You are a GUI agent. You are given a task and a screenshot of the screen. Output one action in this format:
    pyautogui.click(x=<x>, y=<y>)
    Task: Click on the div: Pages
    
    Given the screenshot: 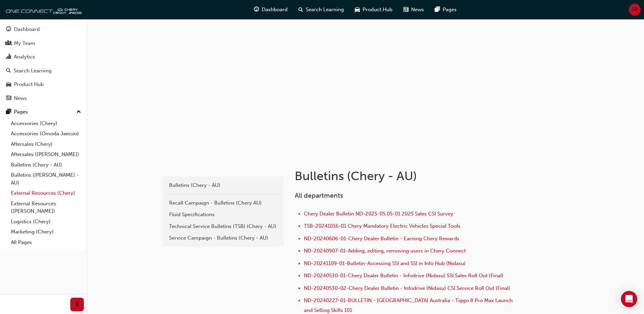 What is the action you would take?
    pyautogui.click(x=21, y=112)
    